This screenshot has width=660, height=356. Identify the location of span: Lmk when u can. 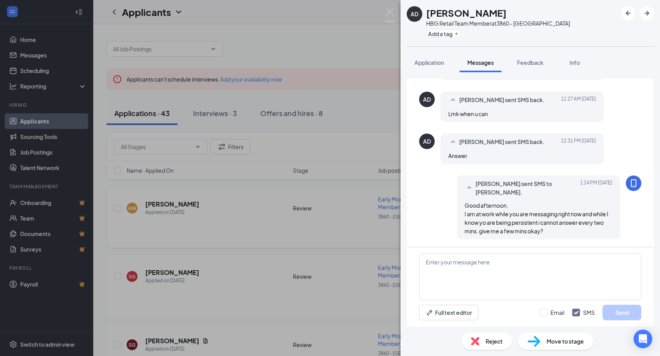
(468, 114).